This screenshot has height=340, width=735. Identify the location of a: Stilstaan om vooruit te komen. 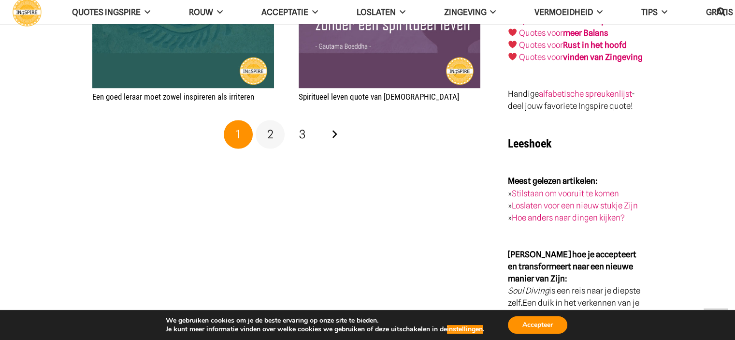
(566, 193).